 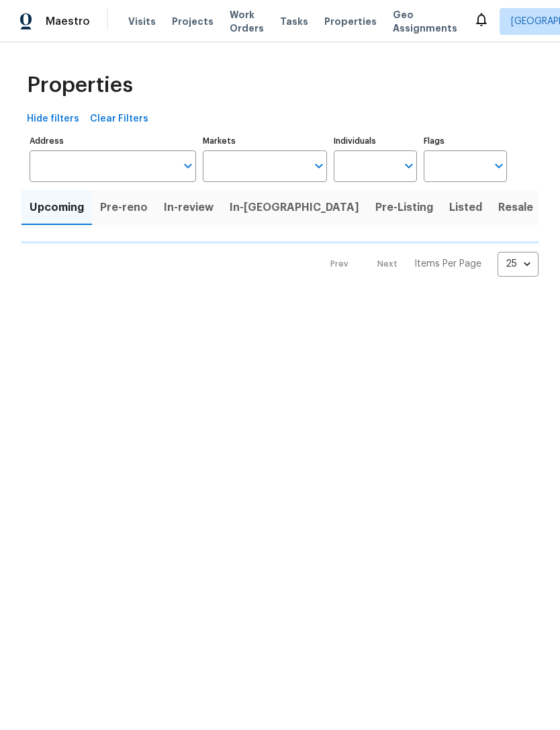 What do you see at coordinates (53, 119) in the screenshot?
I see `button: Hide filters` at bounding box center [53, 119].